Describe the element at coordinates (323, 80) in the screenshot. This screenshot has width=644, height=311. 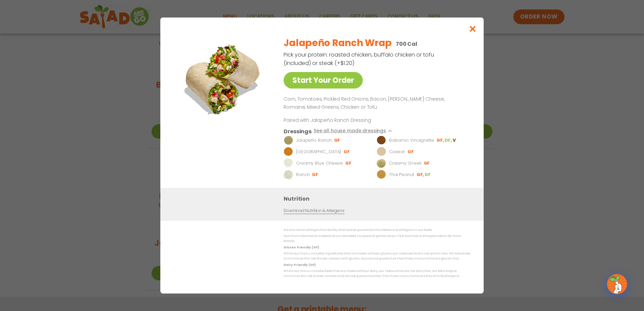
I see `a: Start Your Order` at that location.